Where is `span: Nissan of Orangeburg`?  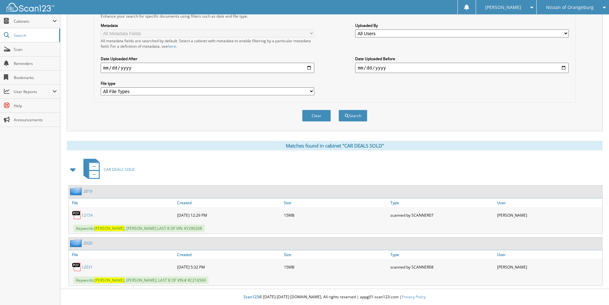 span: Nissan of Orangeburg is located at coordinates (570, 7).